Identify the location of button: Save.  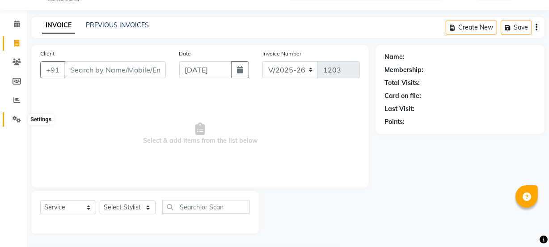
(517, 27).